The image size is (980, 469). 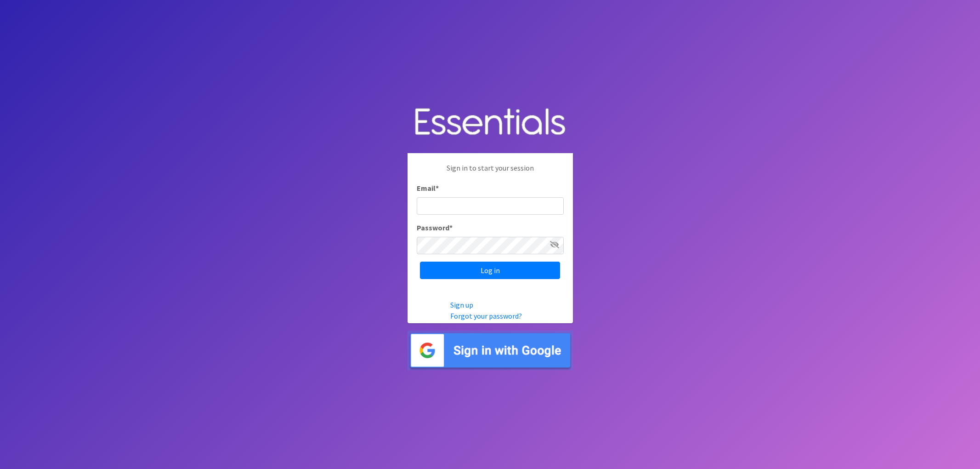 What do you see at coordinates (486, 315) in the screenshot?
I see `a: Forgot your password?` at bounding box center [486, 315].